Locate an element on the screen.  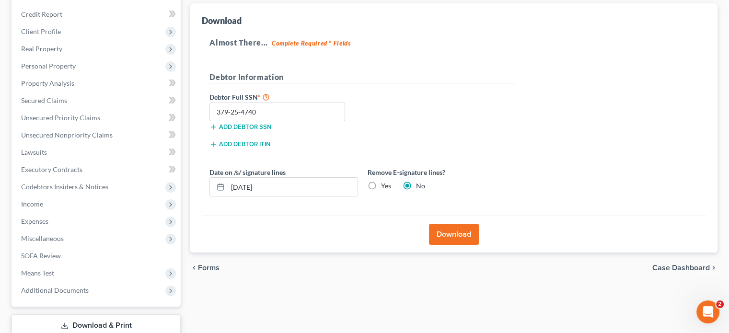
i: chevron_right is located at coordinates (714, 268).